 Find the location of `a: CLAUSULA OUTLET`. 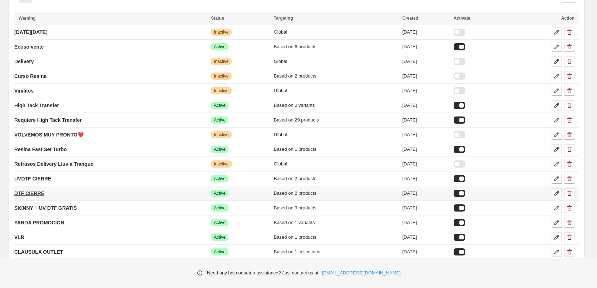

a: CLAUSULA OUTLET is located at coordinates (39, 252).